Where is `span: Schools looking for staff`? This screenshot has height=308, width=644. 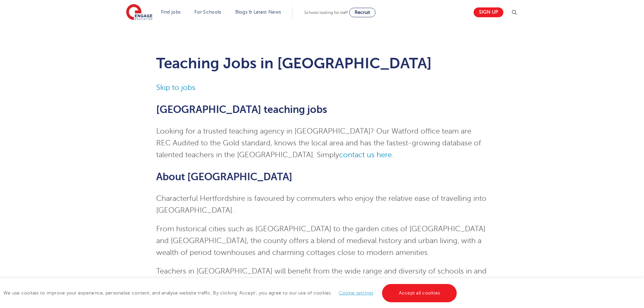
span: Schools looking for staff is located at coordinates (326, 12).